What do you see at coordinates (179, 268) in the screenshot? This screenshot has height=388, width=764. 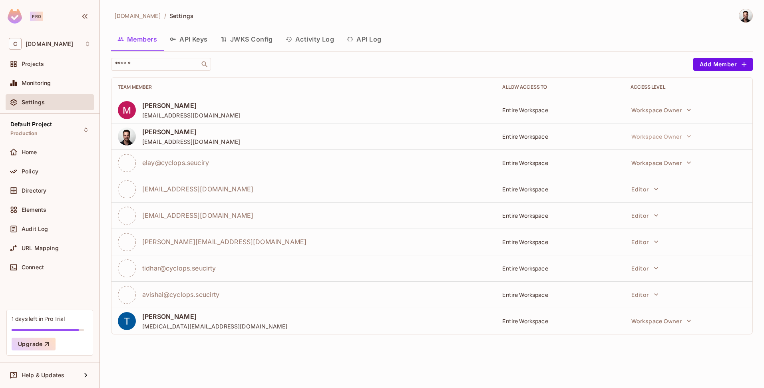 I see `span: tidhar@cyclops.seucirty` at bounding box center [179, 268].